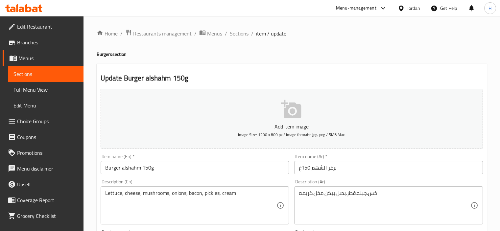  Describe the element at coordinates (46, 106) in the screenshot. I see `span: Edit Menu` at that location.